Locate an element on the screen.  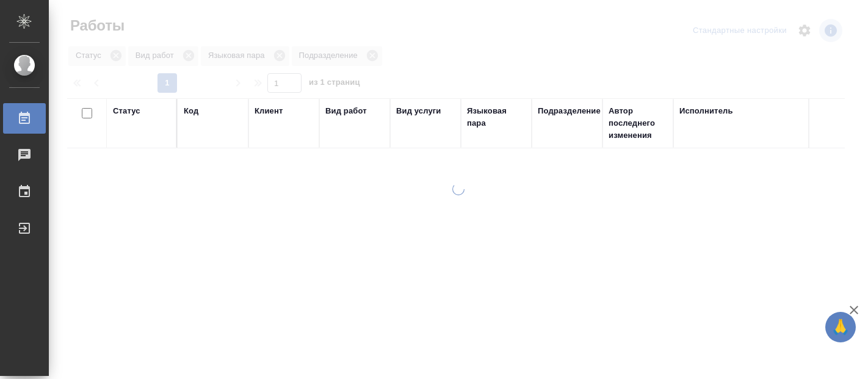
div: Исполнитель is located at coordinates (706, 111).